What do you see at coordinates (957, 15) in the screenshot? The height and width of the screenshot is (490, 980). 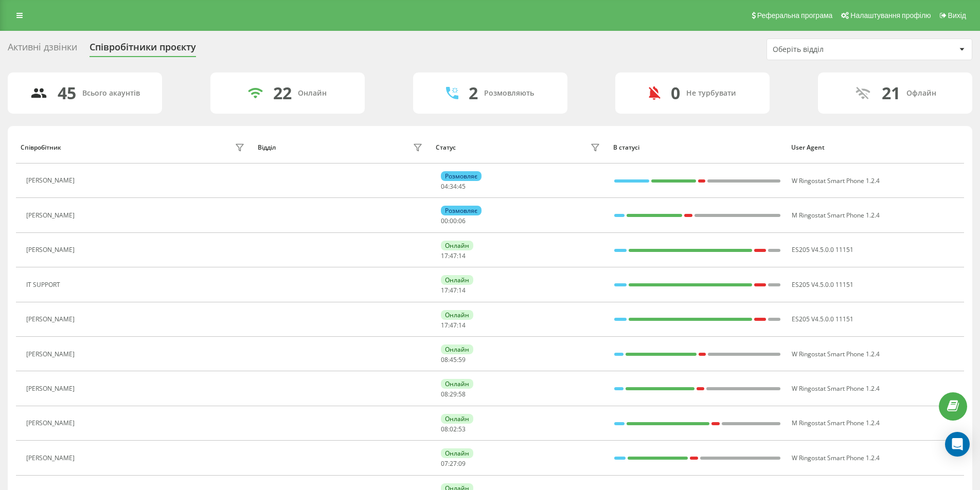 I see `span: Вихід` at bounding box center [957, 15].